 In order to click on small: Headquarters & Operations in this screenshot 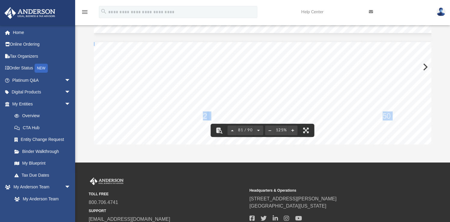, I will do `click(328, 191)`.